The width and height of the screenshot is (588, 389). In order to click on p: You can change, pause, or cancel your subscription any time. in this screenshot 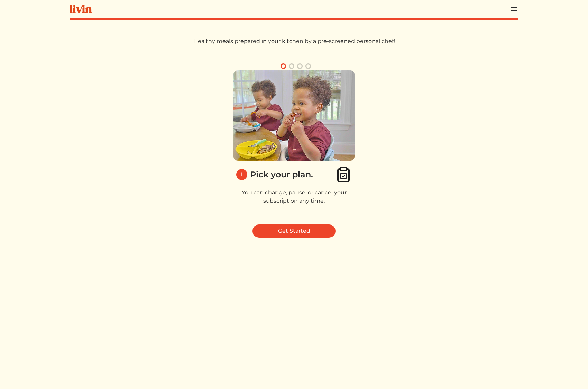, I will do `click(294, 197)`.